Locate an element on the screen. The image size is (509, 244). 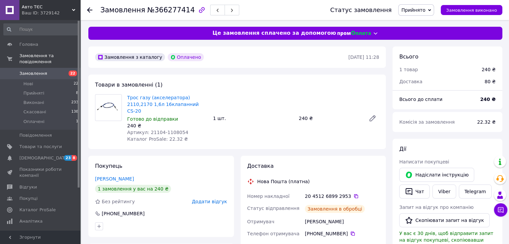
span: Покупці is located at coordinates (28, 199).